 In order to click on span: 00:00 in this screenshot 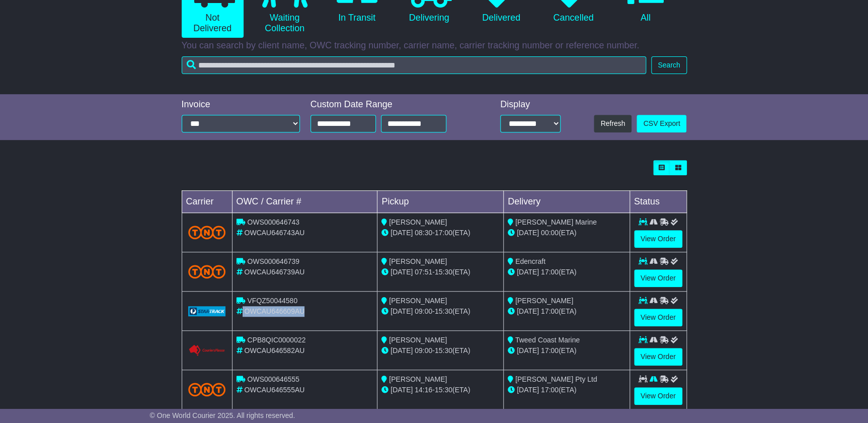, I will do `click(550, 233)`.